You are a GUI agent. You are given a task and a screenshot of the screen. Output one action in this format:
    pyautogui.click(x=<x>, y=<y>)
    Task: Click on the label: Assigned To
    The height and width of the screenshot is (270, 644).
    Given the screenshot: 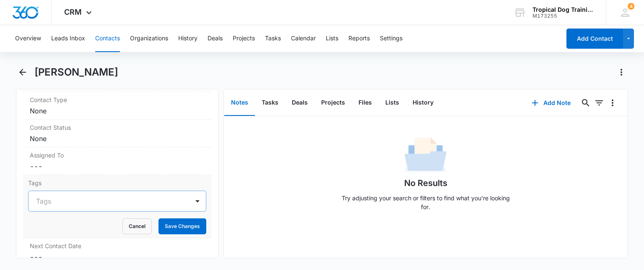 What is the action you would take?
    pyautogui.click(x=117, y=155)
    